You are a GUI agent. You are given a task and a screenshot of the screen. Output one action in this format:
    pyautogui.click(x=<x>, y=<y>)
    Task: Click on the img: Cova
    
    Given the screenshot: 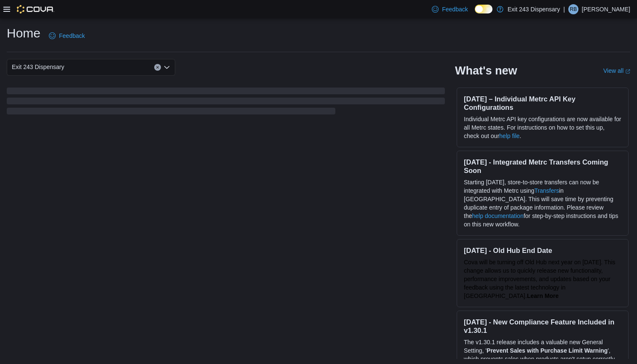 What is the action you would take?
    pyautogui.click(x=35, y=10)
    